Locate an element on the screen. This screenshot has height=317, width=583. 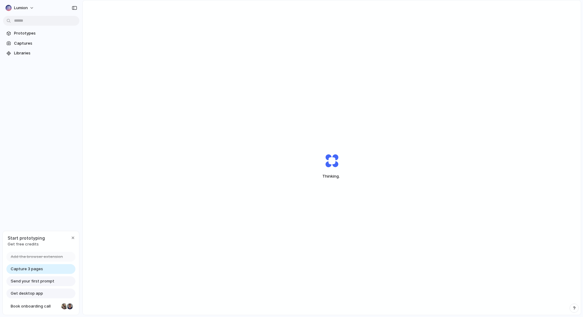
span: Start prototyping is located at coordinates (26, 238).